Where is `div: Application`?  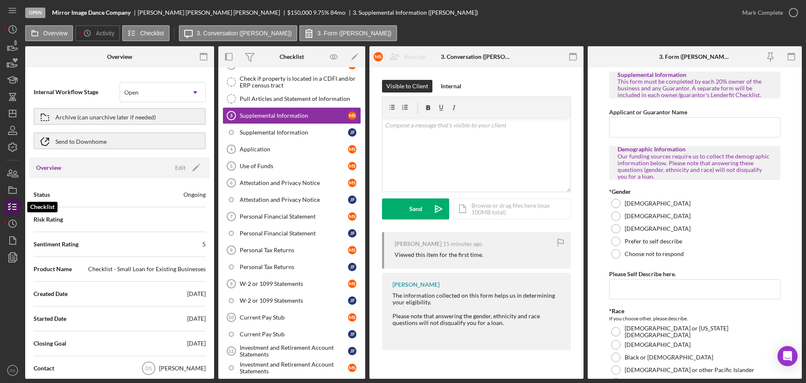
div: Application is located at coordinates (294, 149).